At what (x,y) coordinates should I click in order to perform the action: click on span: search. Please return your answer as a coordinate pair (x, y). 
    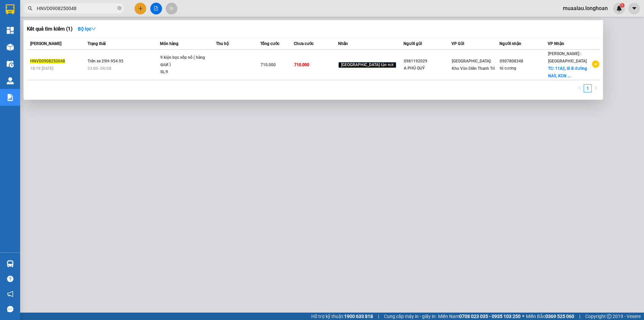
    Looking at the image, I should click on (30, 9).